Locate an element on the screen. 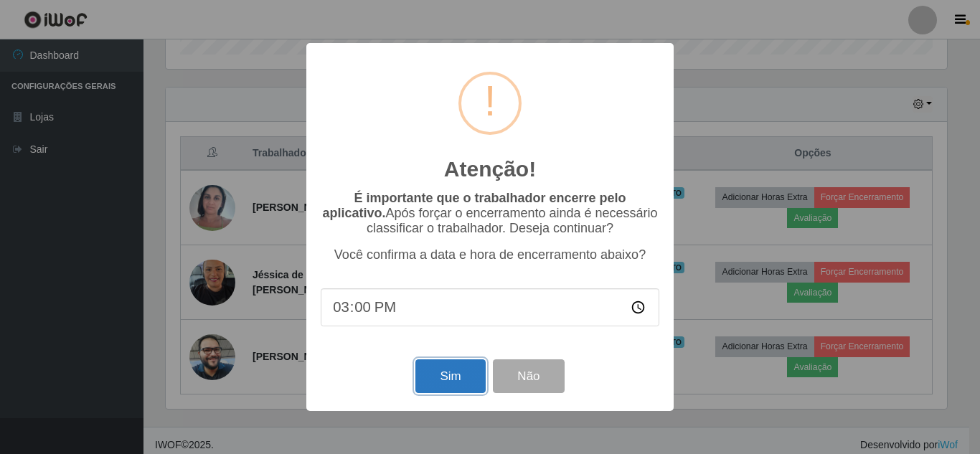 This screenshot has height=454, width=980. h2: Atenção! is located at coordinates (490, 169).